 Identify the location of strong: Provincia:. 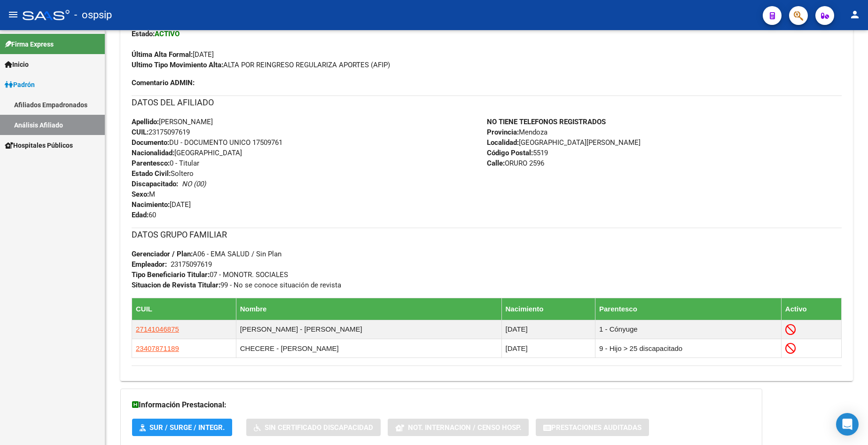
(503, 133).